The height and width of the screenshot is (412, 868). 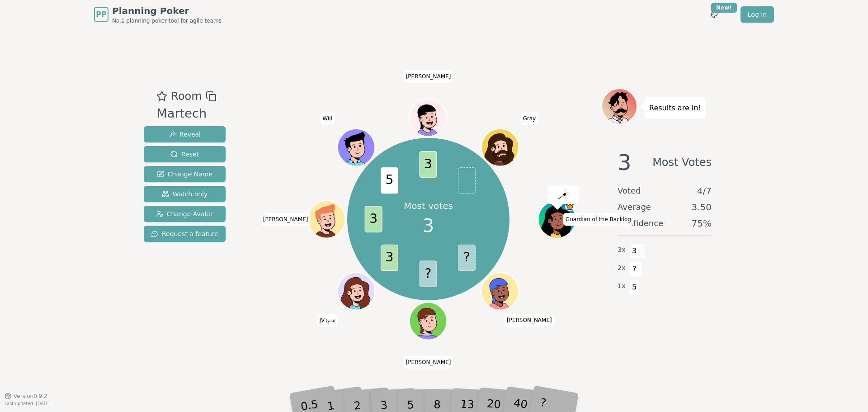 What do you see at coordinates (185, 154) in the screenshot?
I see `span: Reset` at bounding box center [185, 154].